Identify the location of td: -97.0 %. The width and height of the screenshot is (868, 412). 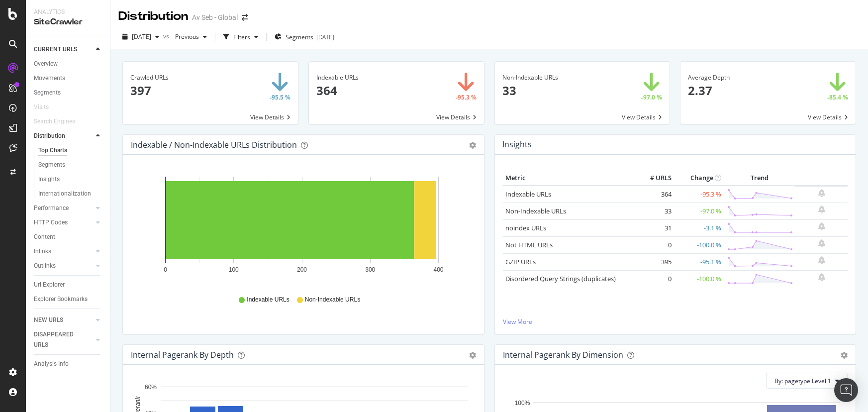
(699, 211).